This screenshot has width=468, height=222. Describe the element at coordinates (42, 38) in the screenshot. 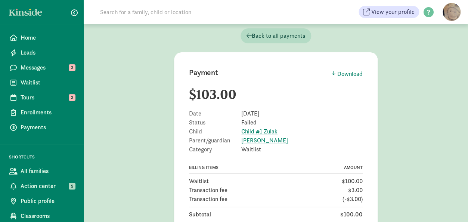

I see `a: Home` at that location.